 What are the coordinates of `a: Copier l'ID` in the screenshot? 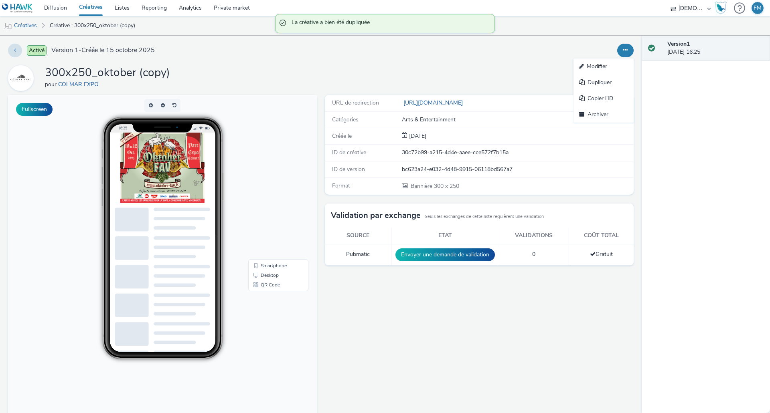 It's located at (603, 99).